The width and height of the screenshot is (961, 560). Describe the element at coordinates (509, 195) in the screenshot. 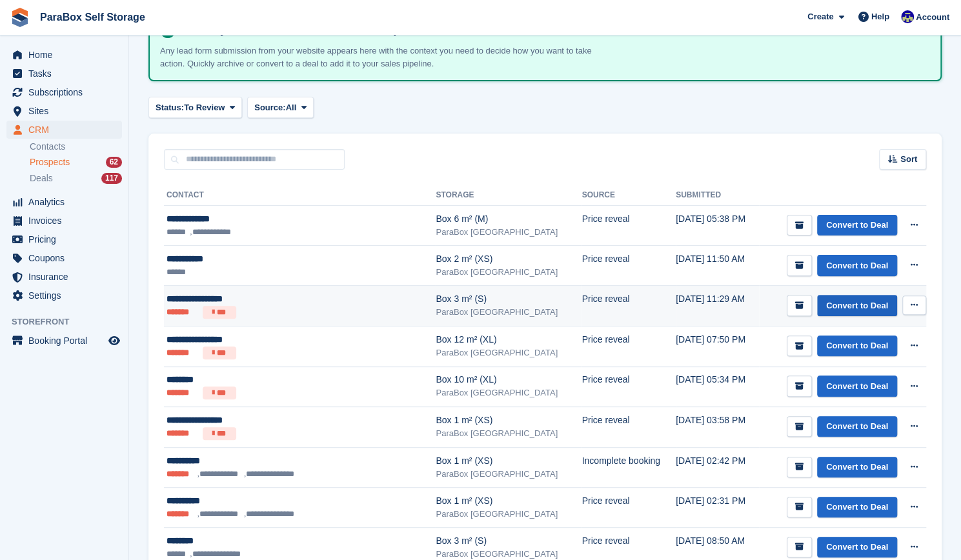

I see `th: Storage` at that location.